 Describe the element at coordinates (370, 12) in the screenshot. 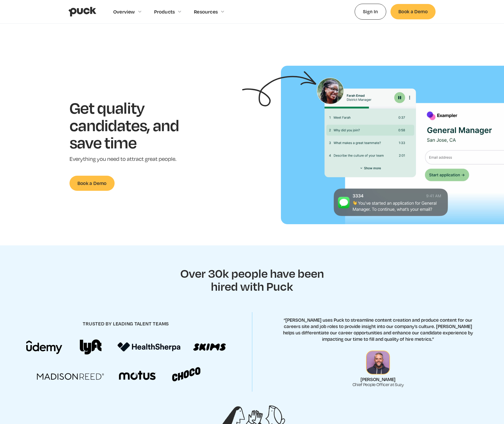

I see `a: Sign In` at that location.